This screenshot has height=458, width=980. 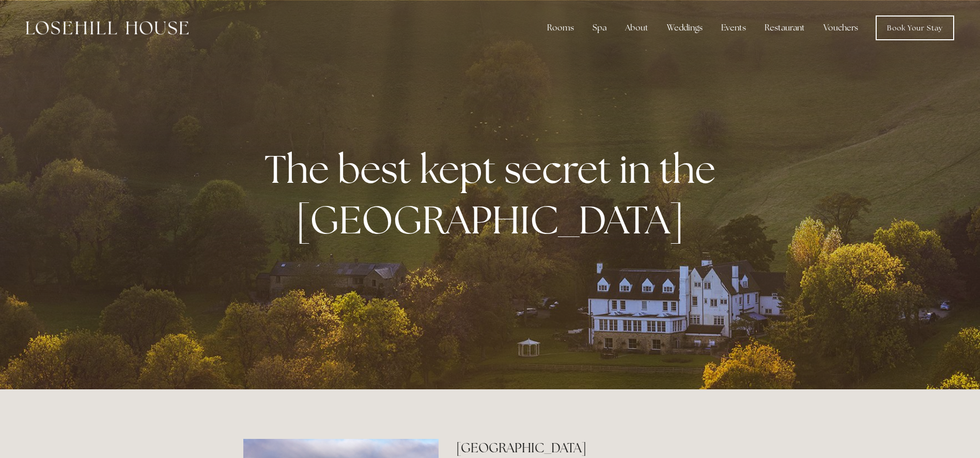 I want to click on div: Weddings, so click(x=684, y=28).